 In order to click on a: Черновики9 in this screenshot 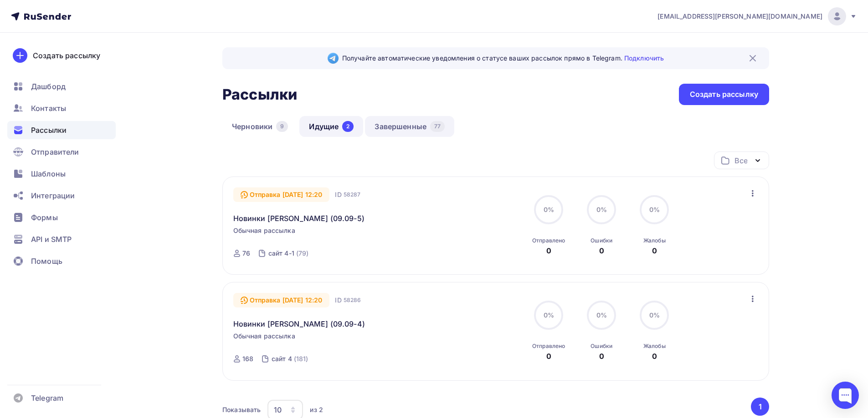, I will do `click(260, 127)`.